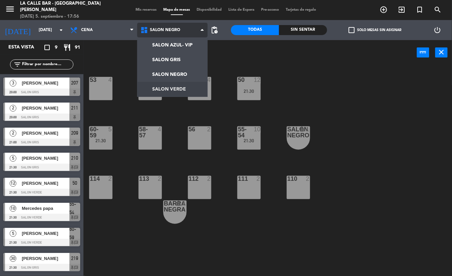 The image size is (452, 276). What do you see at coordinates (303, 30) in the screenshot?
I see `div: Sin sentar` at bounding box center [303, 30].